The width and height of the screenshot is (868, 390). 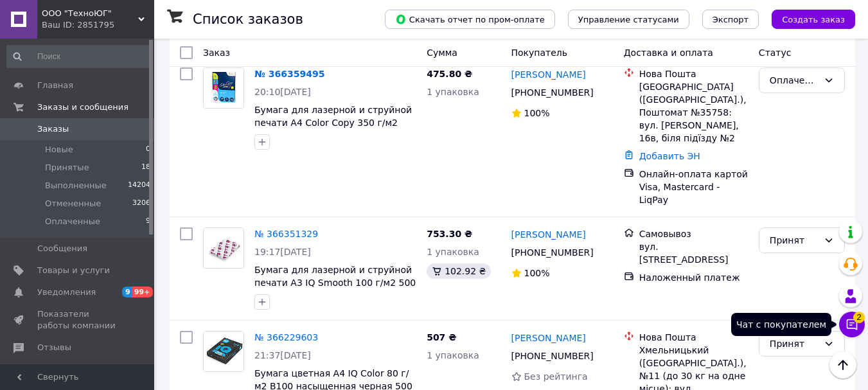 I want to click on div: Наложенный платеж, so click(x=693, y=277).